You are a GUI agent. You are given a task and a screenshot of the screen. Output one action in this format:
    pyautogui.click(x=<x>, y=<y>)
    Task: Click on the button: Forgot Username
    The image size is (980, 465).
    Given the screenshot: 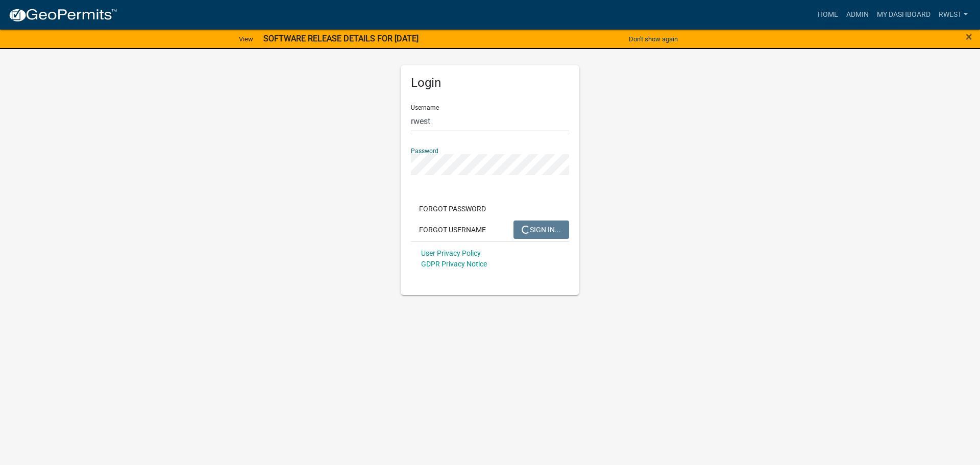 What is the action you would take?
    pyautogui.click(x=452, y=230)
    